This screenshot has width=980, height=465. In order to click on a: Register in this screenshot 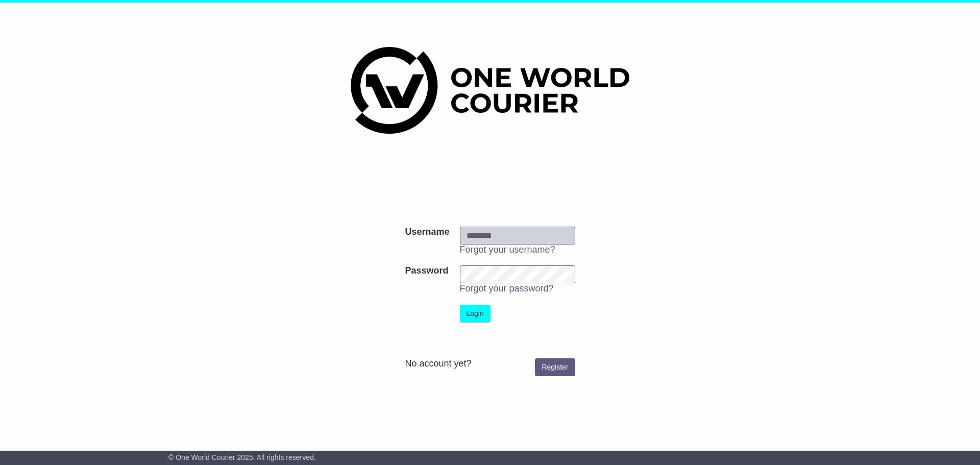, I will do `click(555, 367)`.